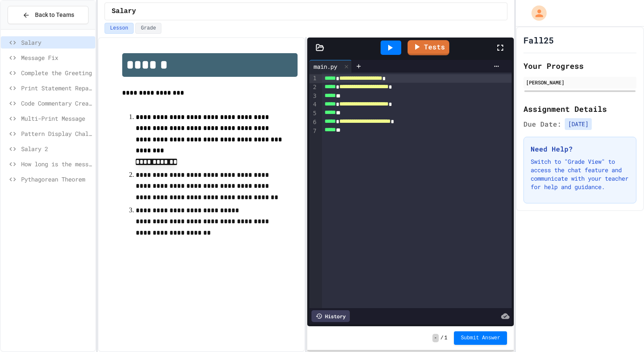  I want to click on button: Submit Answer, so click(481, 338).